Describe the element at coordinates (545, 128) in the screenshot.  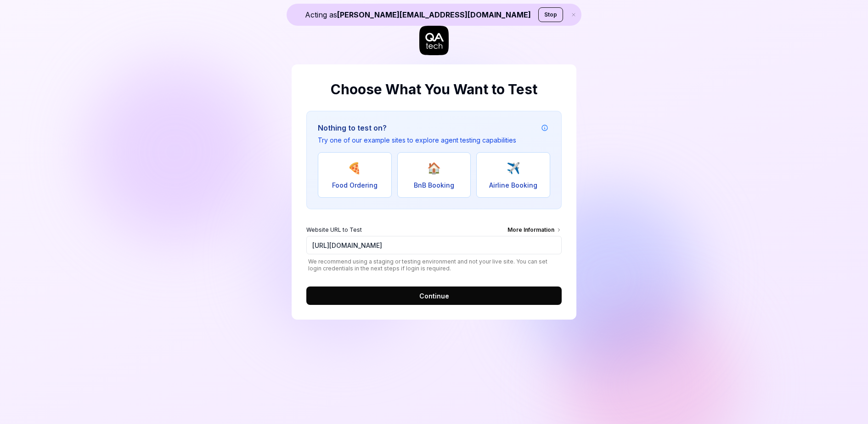
I see `button: Example attribution information` at that location.